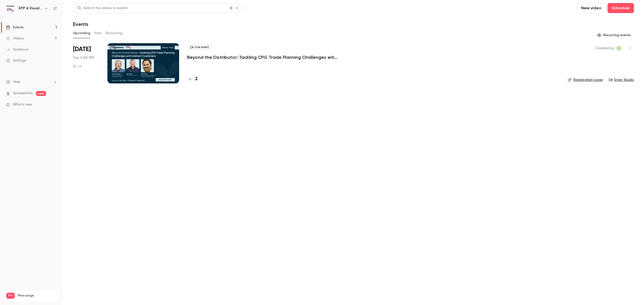  What do you see at coordinates (77, 66) in the screenshot?
I see `div: 1 h` at bounding box center [77, 66].